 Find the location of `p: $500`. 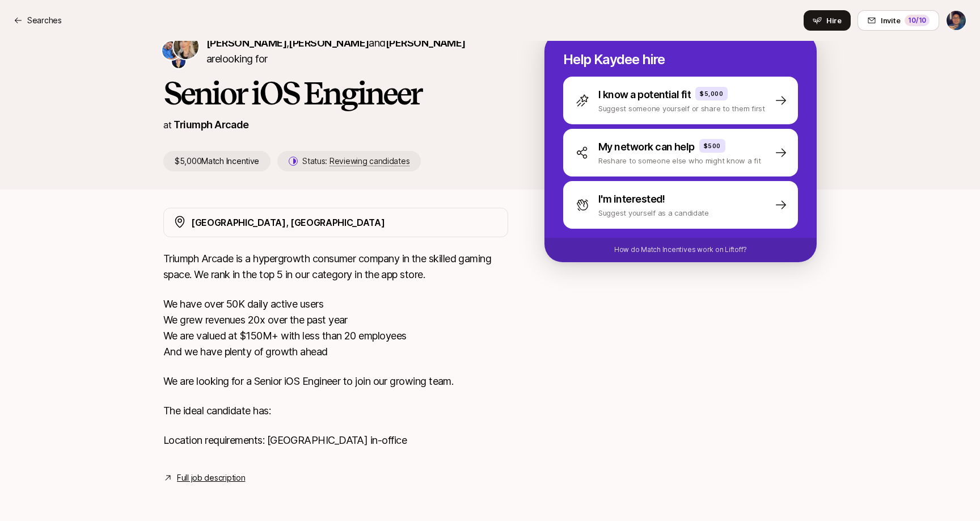

p: $500 is located at coordinates (713, 146).